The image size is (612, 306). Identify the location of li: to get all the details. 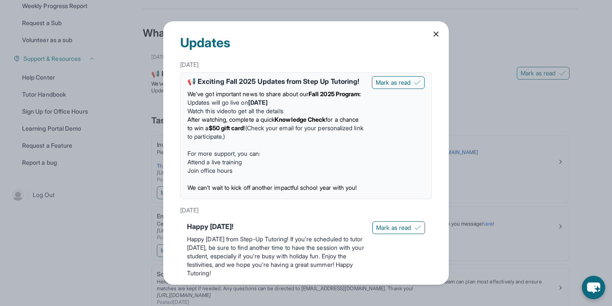
(276, 111).